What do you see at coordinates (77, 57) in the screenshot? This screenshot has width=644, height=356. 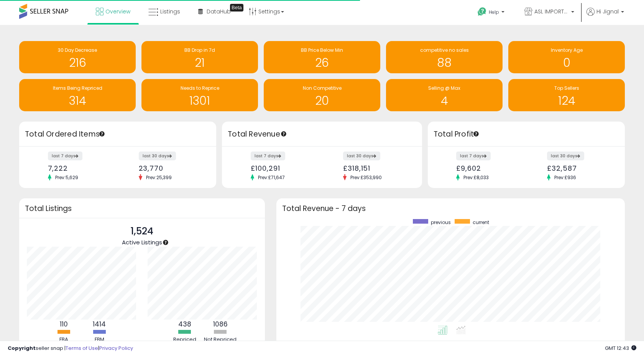 I see `a: 30 Day Decrease 216` at bounding box center [77, 57].